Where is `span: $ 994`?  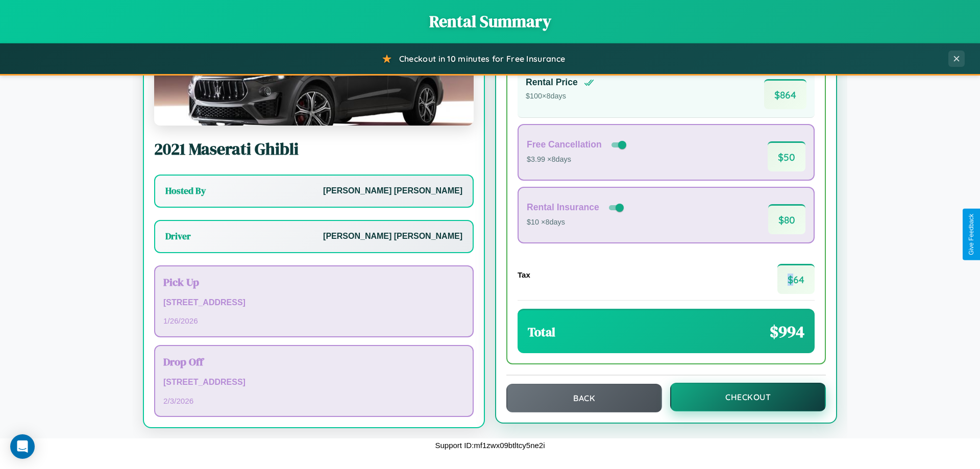
span: $ 994 is located at coordinates (787, 331).